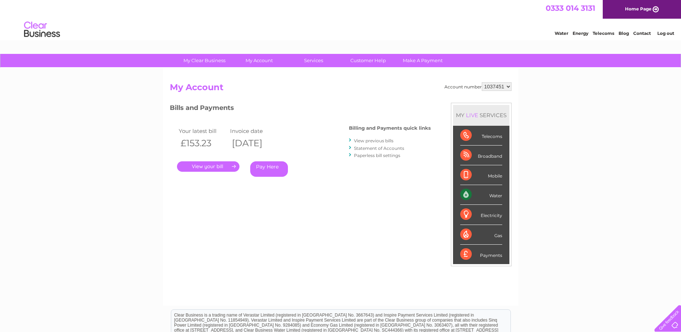 The height and width of the screenshot is (332, 681). I want to click on div: MY SERVICES, so click(481, 115).